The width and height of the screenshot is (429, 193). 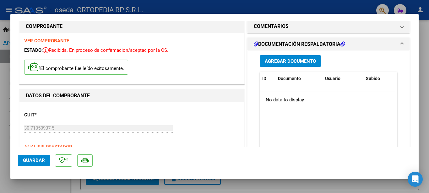 What do you see at coordinates (58, 95) in the screenshot?
I see `strong: DATOS DEL COMPROBANTE` at bounding box center [58, 95].